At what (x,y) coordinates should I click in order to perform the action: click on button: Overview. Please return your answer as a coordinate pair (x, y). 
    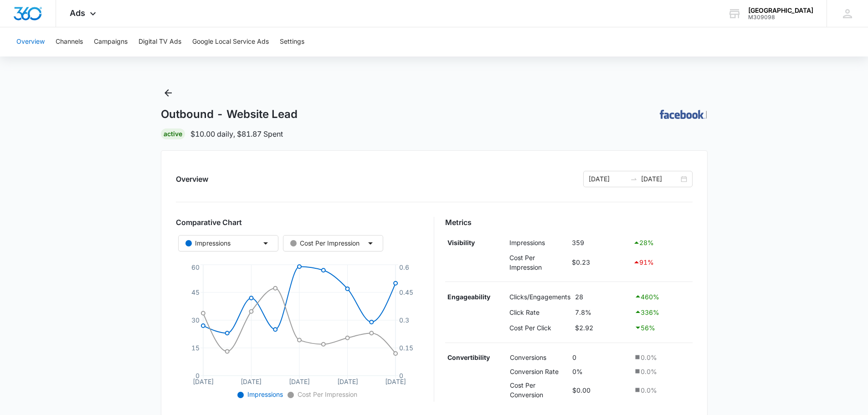
    Looking at the image, I should click on (31, 42).